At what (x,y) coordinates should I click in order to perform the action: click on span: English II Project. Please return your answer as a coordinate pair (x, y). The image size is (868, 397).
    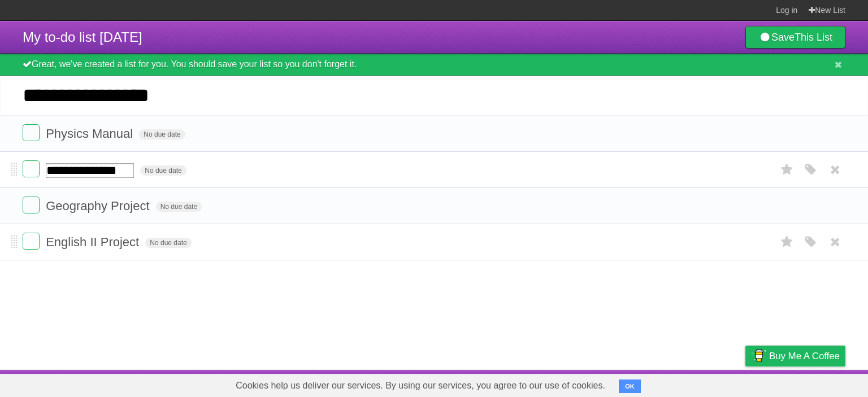
    Looking at the image, I should click on (94, 242).